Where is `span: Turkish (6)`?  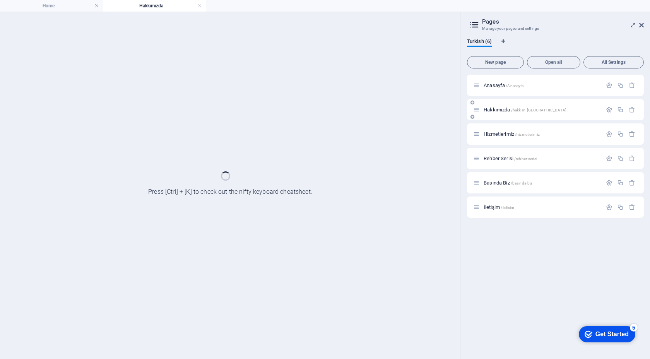
span: Turkish (6) is located at coordinates (479, 42).